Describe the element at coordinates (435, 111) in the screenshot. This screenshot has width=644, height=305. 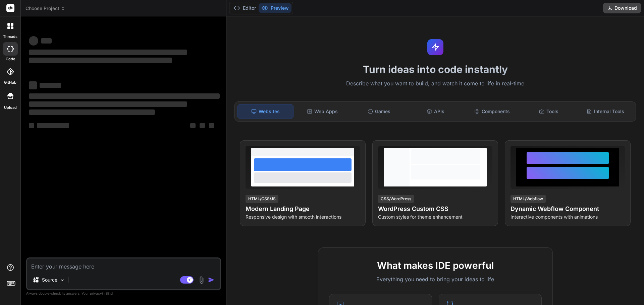
I see `div: APIs` at that location.